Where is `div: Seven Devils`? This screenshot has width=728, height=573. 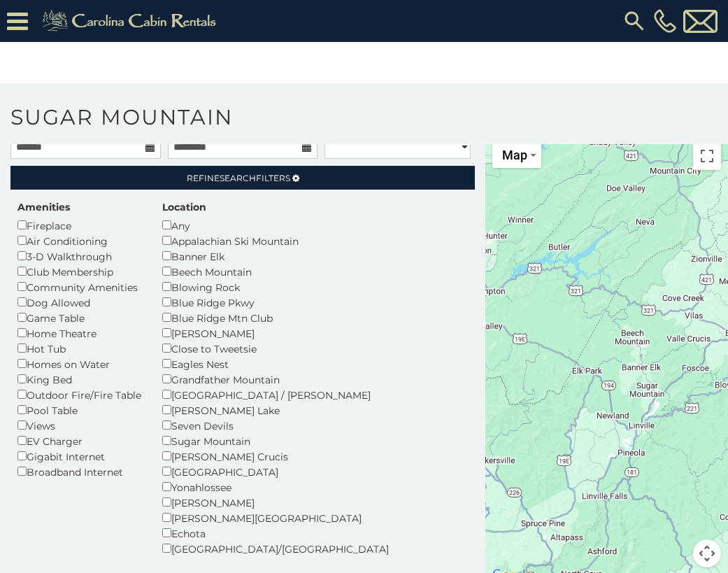 div: Seven Devils is located at coordinates (275, 425).